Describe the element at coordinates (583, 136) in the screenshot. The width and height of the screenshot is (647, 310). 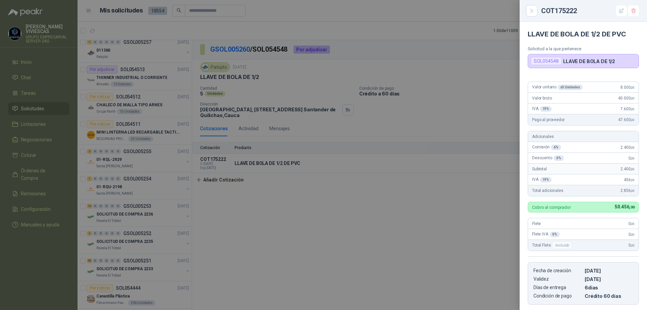
I see `div: Adicionales` at that location.